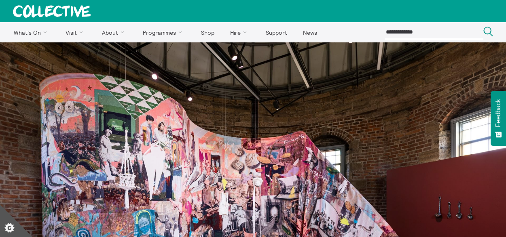  I want to click on a: Visit, so click(76, 32).